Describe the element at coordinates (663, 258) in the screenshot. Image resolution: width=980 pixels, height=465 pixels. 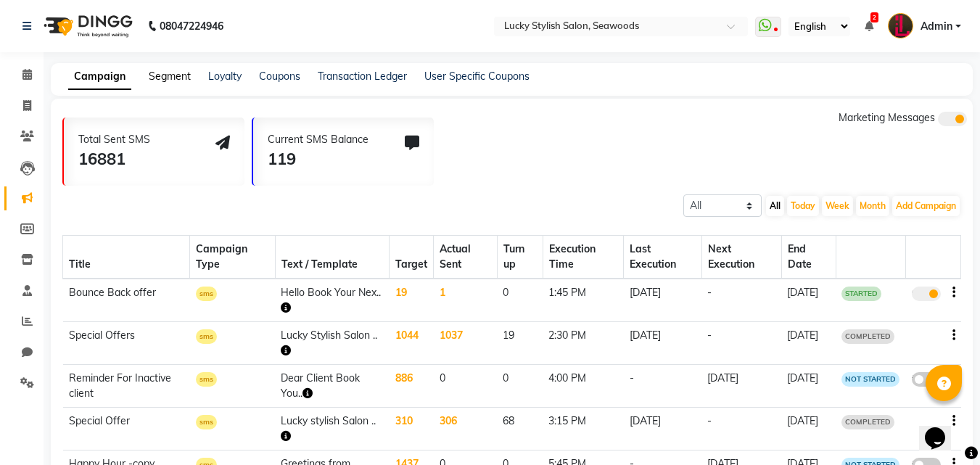
I see `th: Last Execution` at that location.